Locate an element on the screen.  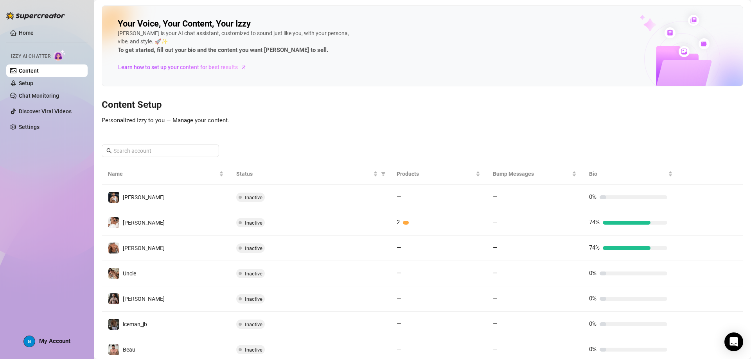
a: Content is located at coordinates (29, 71).